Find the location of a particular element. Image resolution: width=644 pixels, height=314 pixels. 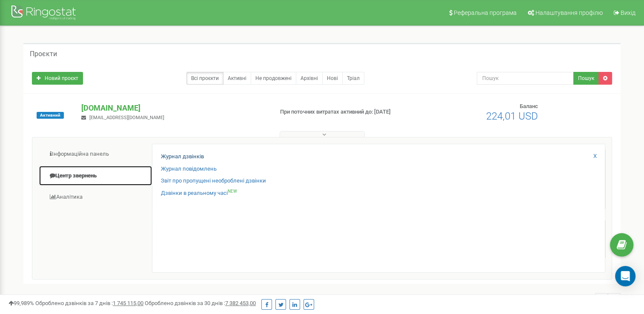

div: Open Intercom Messenger is located at coordinates (625, 276).